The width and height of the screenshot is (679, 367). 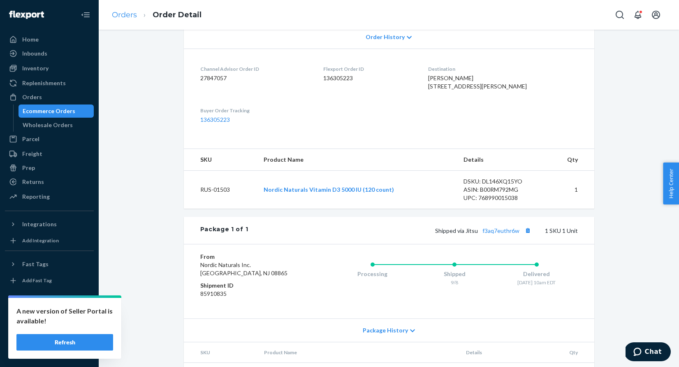 I want to click on a: Wholesale Orders, so click(x=56, y=125).